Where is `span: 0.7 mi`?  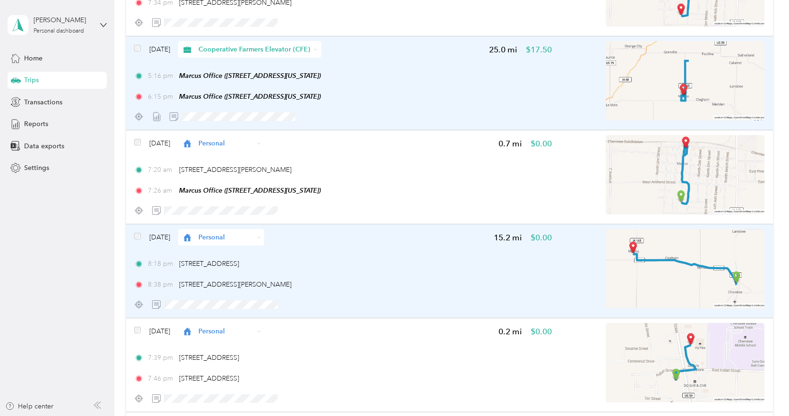 span: 0.7 mi is located at coordinates (510, 144).